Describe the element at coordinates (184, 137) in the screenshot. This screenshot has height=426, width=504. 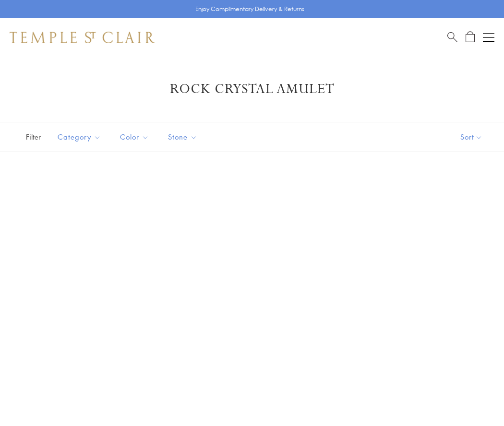
I see `span: Stone` at that location.